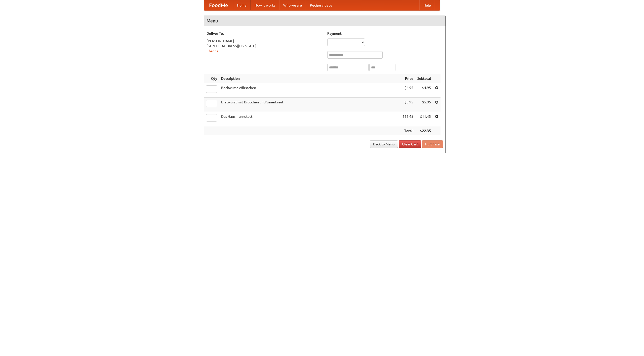  What do you see at coordinates (242, 5) in the screenshot?
I see `a: Home` at bounding box center [242, 5].